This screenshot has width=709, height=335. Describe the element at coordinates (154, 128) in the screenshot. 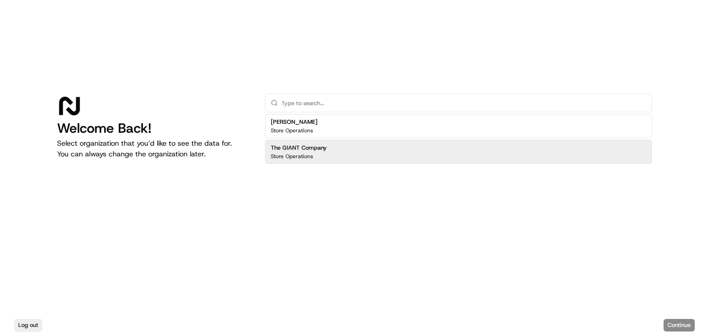

I see `h1: Welcome Back!` at that location.